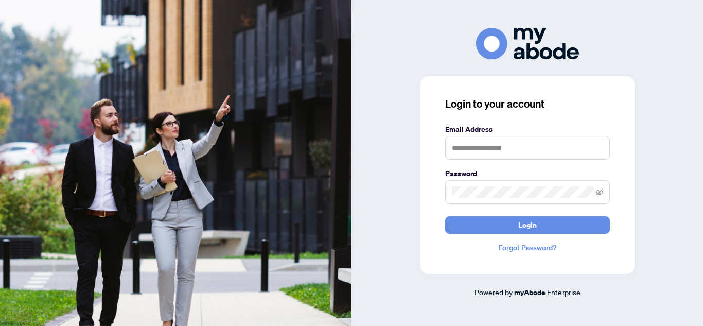 This screenshot has height=326, width=703. Describe the element at coordinates (527, 129) in the screenshot. I see `label: Email Address` at that location.